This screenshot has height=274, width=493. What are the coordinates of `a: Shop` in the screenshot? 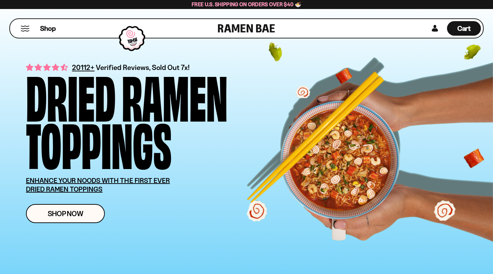 It's located at (48, 28).